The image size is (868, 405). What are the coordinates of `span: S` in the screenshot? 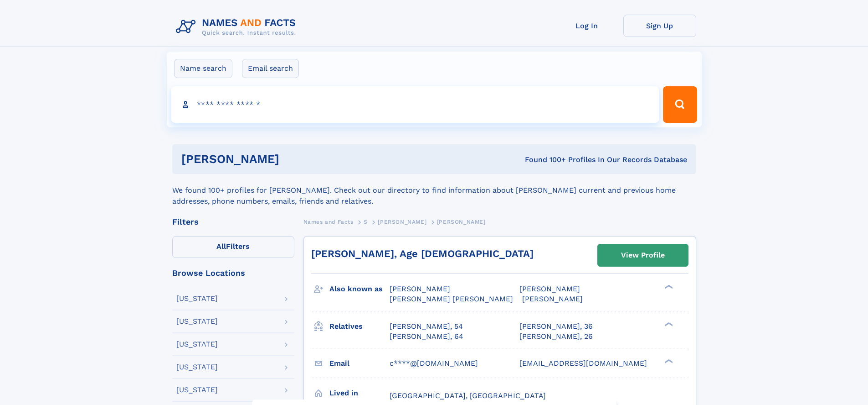 It's located at (365, 222).